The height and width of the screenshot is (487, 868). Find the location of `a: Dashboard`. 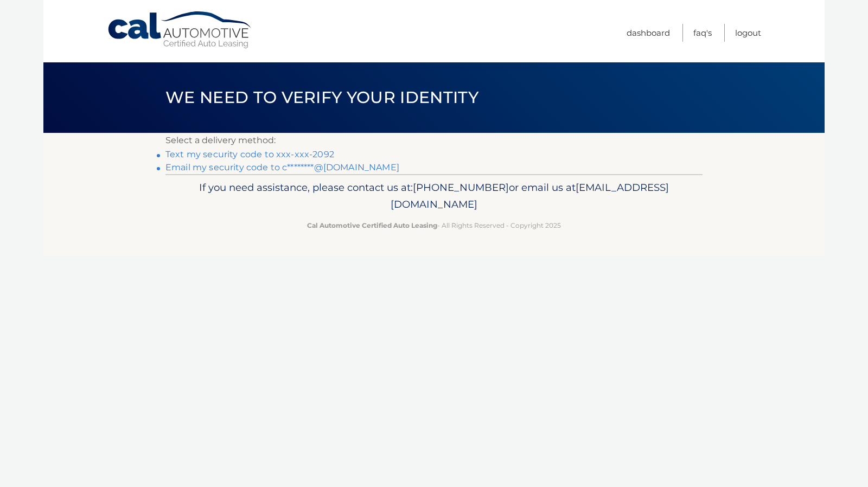

a: Dashboard is located at coordinates (648, 32).